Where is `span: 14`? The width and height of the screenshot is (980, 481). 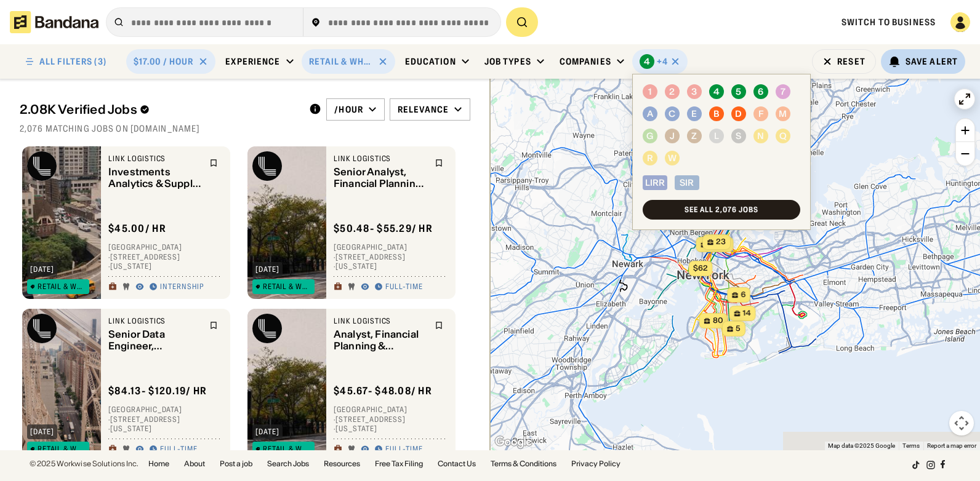 span: 14 is located at coordinates (747, 313).